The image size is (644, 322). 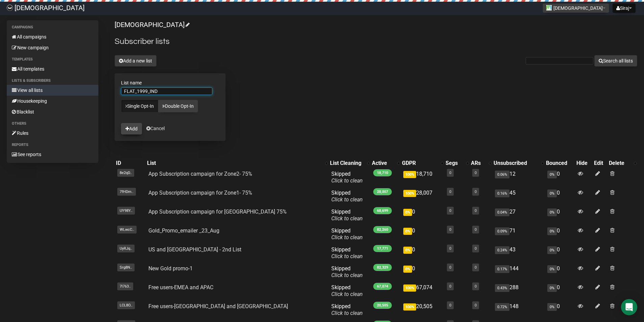 What do you see at coordinates (126, 211) in the screenshot?
I see `span: UY98Y..` at bounding box center [126, 211].